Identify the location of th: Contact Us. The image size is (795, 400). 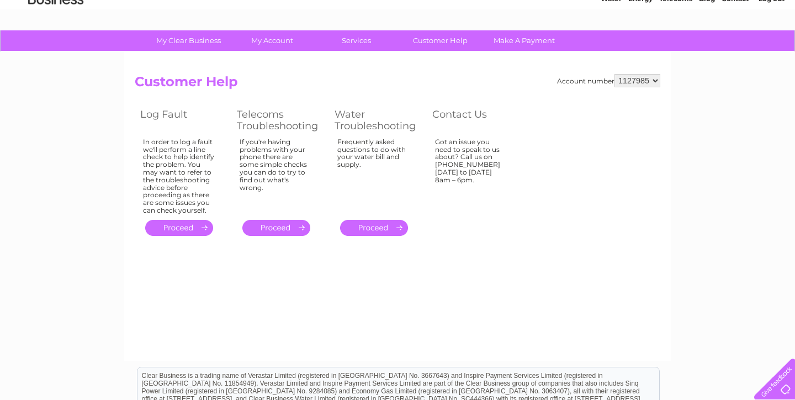
(475, 120).